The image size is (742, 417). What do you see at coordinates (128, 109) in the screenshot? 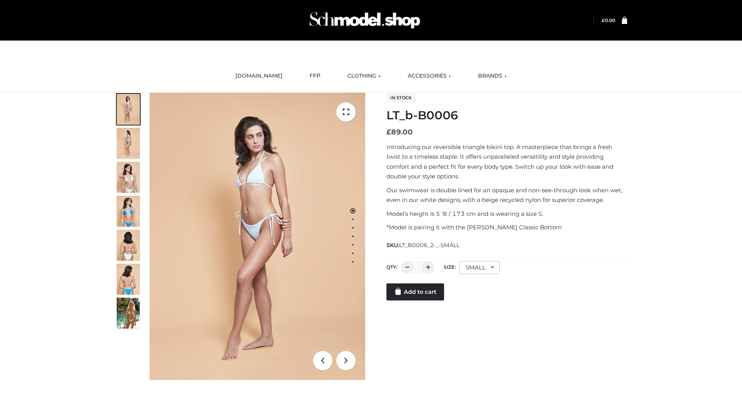
I see `img: ArielClassicBikiniTop_CloudNine_AzureSky_OW114ECO_1-scaled.jpg` at bounding box center [128, 109].